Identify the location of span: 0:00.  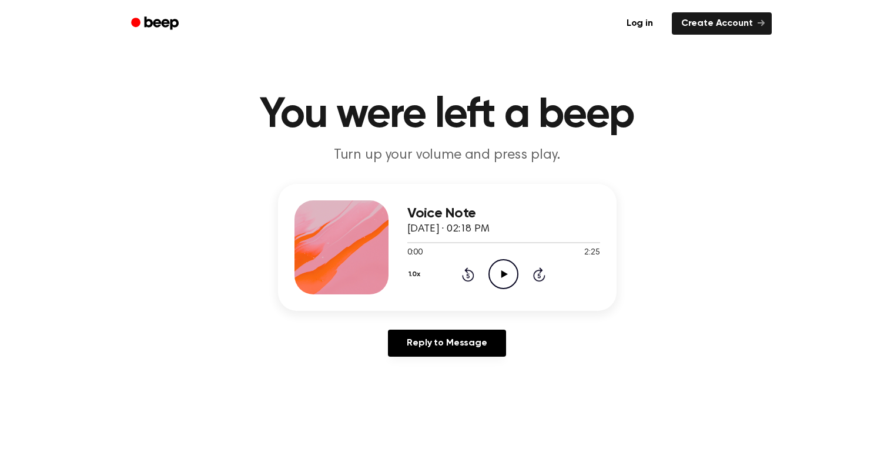
(415, 253).